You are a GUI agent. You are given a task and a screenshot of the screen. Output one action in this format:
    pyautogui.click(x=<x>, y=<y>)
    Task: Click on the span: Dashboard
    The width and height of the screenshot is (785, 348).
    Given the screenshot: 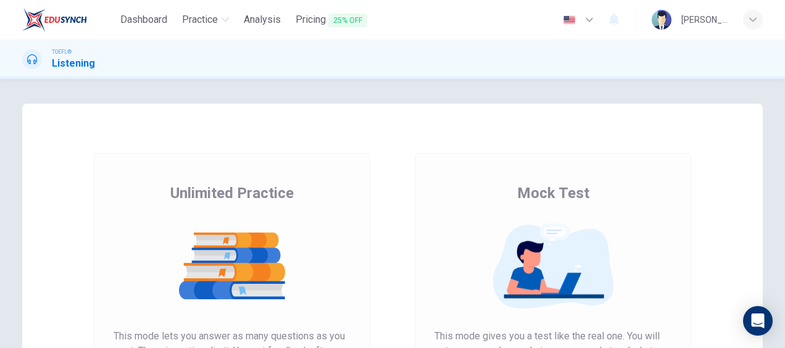 What is the action you would take?
    pyautogui.click(x=144, y=20)
    